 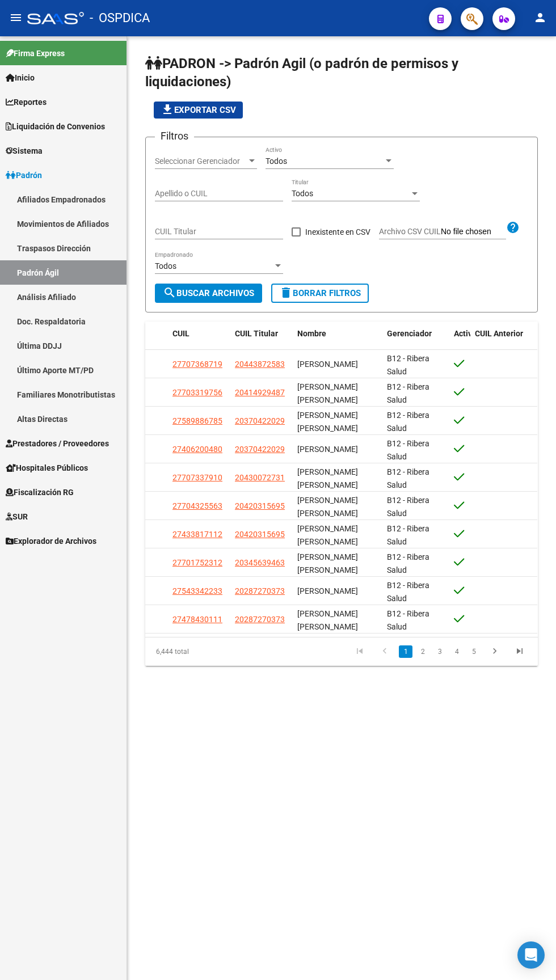 I want to click on span: Explorador de Archivos, so click(x=51, y=541).